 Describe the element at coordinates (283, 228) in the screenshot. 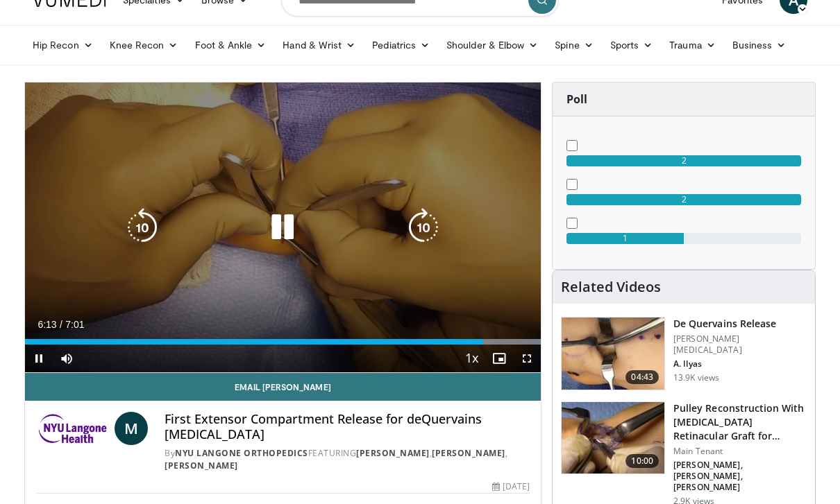

I see `video-js: Video Player` at that location.